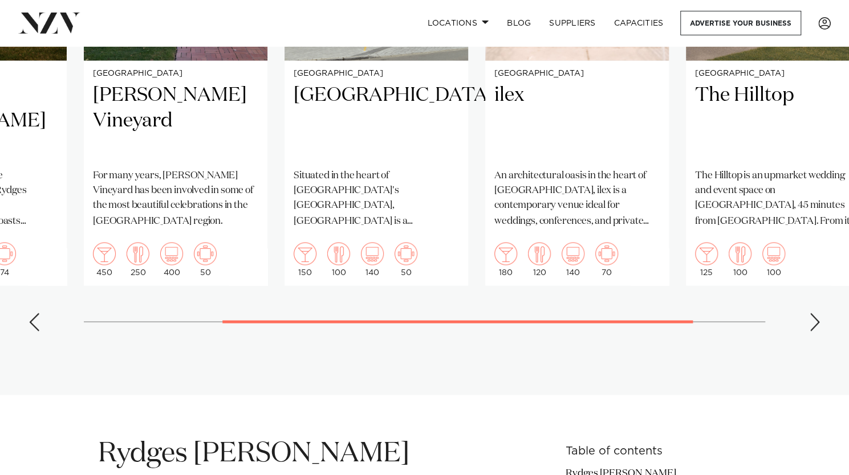  I want to click on div: 120, so click(539, 259).